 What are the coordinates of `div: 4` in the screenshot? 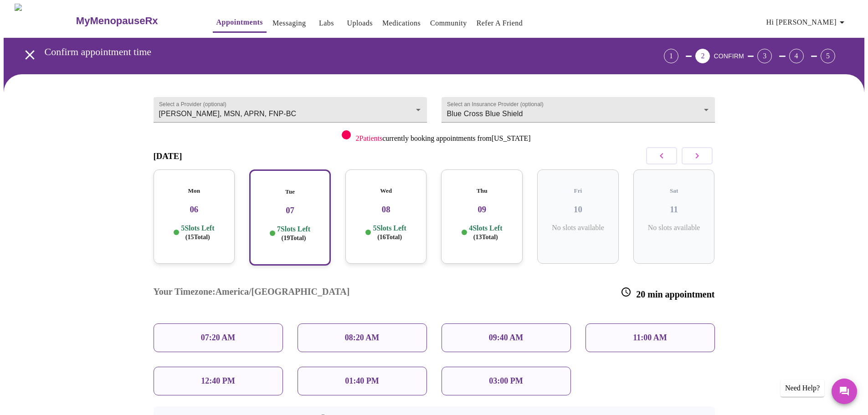 It's located at (797, 56).